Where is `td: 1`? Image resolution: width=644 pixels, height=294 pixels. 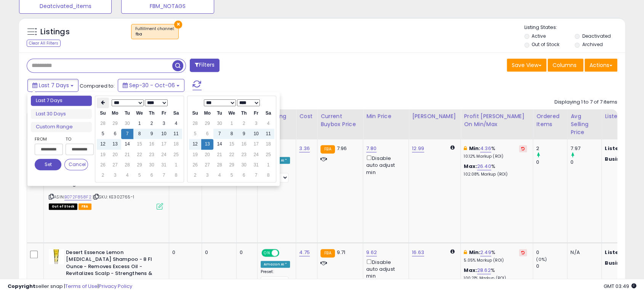 td: 1 is located at coordinates (176, 165).